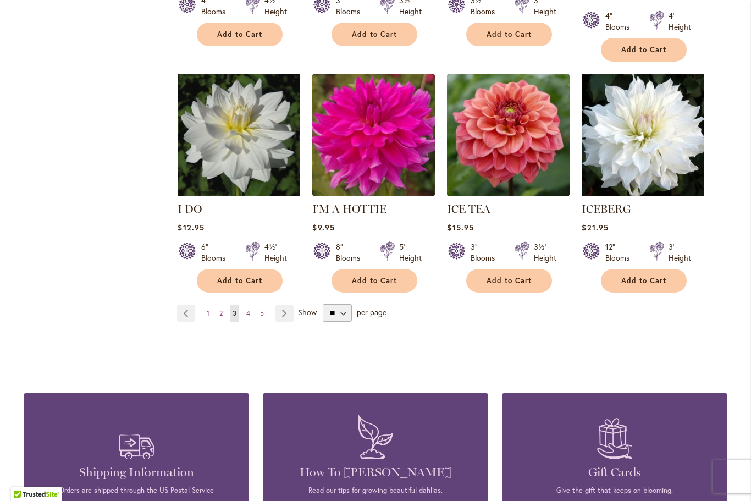  I want to click on span: per page, so click(372, 312).